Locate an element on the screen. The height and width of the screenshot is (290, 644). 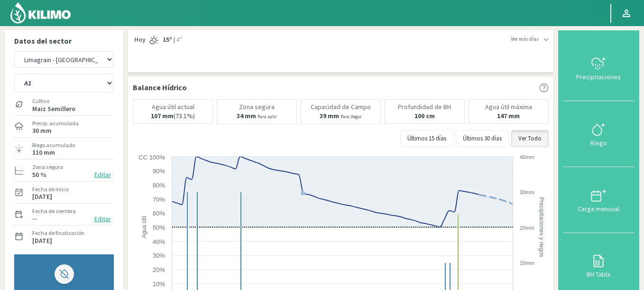
text: 90% is located at coordinates (159, 171).